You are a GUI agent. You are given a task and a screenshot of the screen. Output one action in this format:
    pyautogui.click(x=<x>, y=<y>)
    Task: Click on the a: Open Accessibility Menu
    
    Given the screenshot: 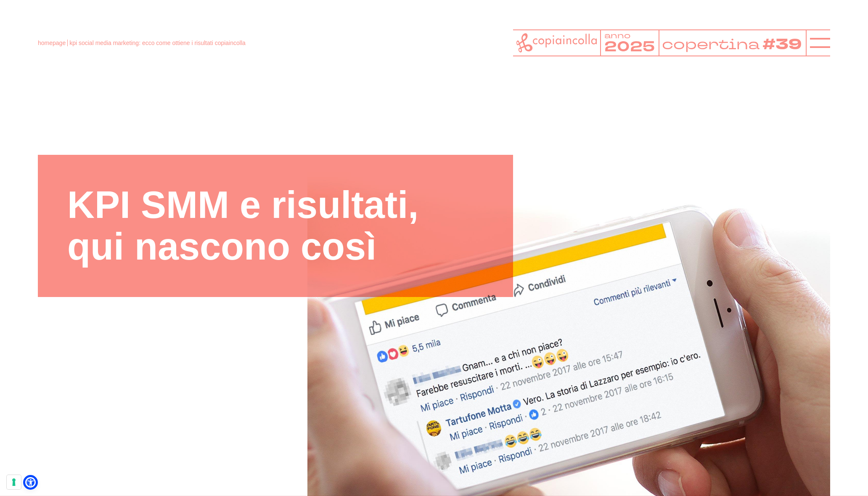 What is the action you would take?
    pyautogui.click(x=30, y=482)
    